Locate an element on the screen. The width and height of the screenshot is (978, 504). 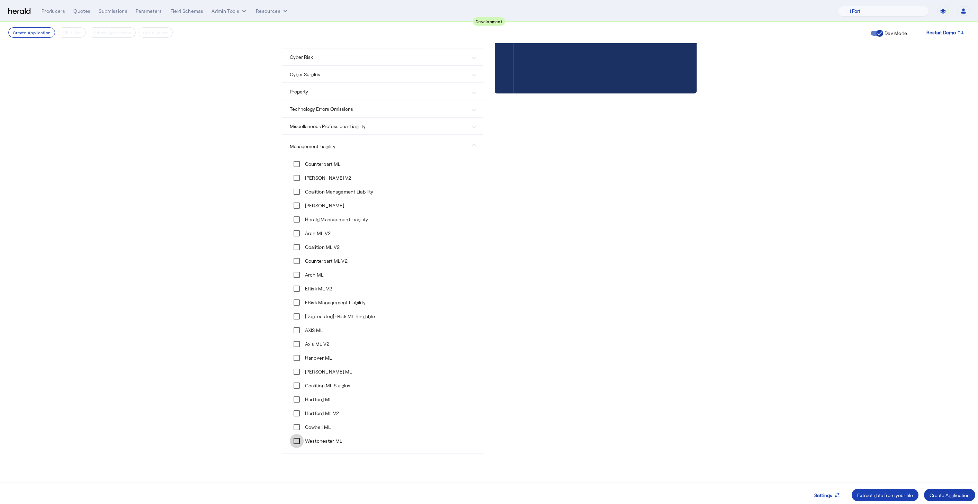
div: Submissions is located at coordinates (113, 11).